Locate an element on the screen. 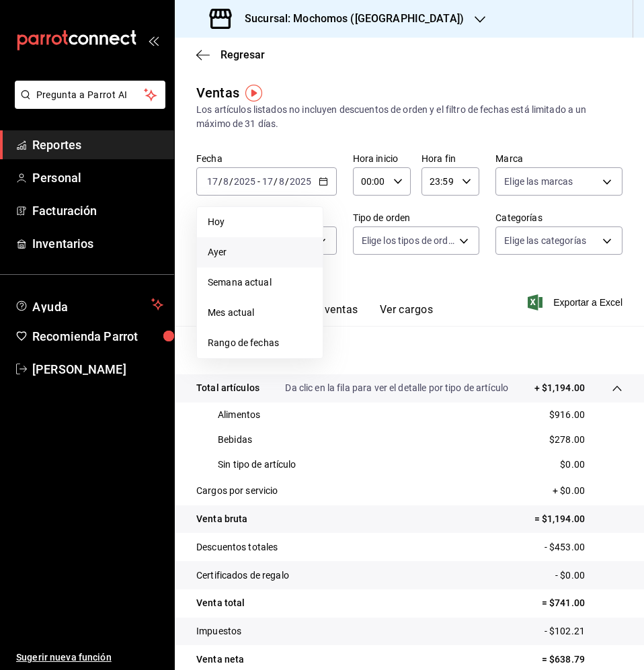 The width and height of the screenshot is (644, 670). span: Pregunta a Parrot AI is located at coordinates (90, 94).